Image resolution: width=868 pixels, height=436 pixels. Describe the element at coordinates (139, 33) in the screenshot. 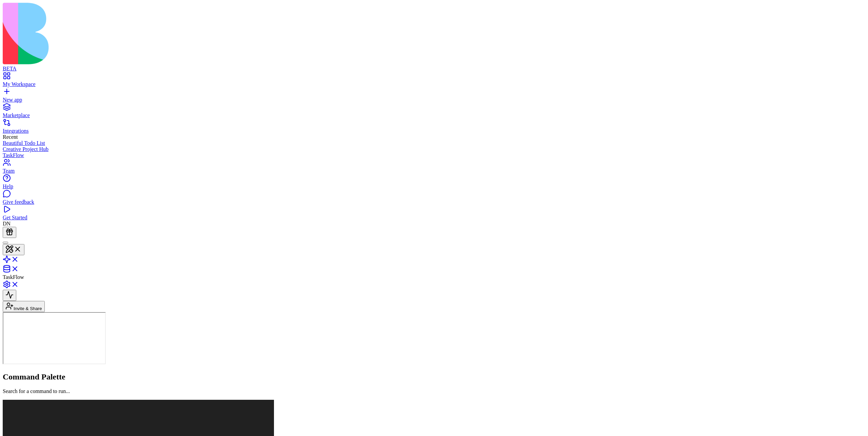

I see `img: logo` at that location.